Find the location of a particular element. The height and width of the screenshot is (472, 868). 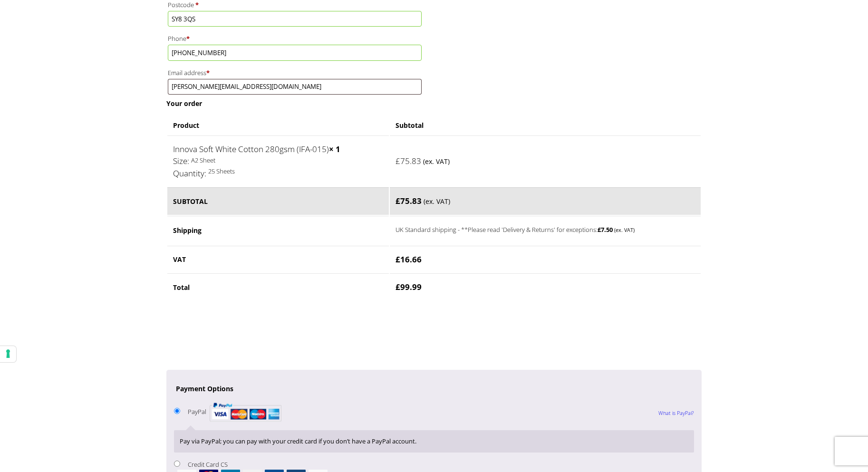

td: Innova Soft White Cotton 280gsm (IFA-015) is located at coordinates (278, 161).